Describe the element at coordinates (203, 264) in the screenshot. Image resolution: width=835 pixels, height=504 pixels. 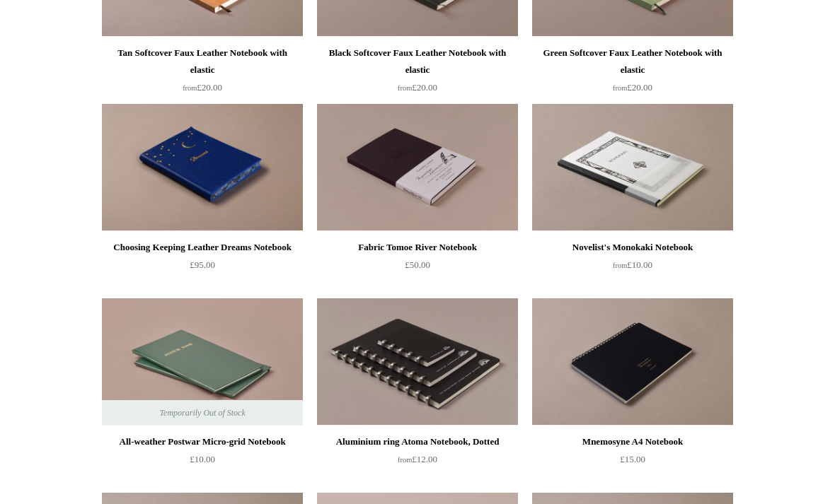
I see `span: £95.00` at that location.